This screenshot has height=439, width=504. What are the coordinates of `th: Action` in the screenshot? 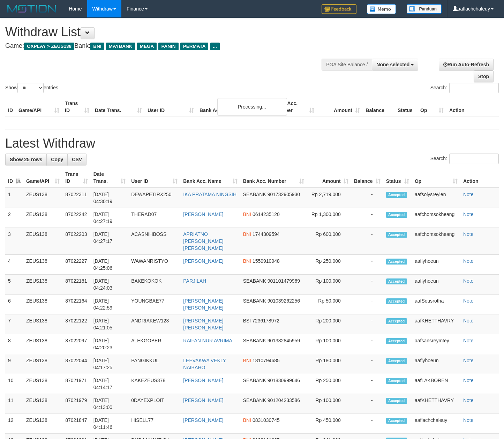 It's located at (479, 177).